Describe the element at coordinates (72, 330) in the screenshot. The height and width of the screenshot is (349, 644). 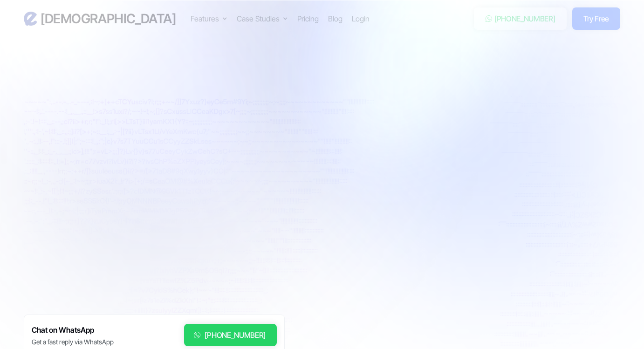
I see `h6: Chat on WhatsApp` at that location.